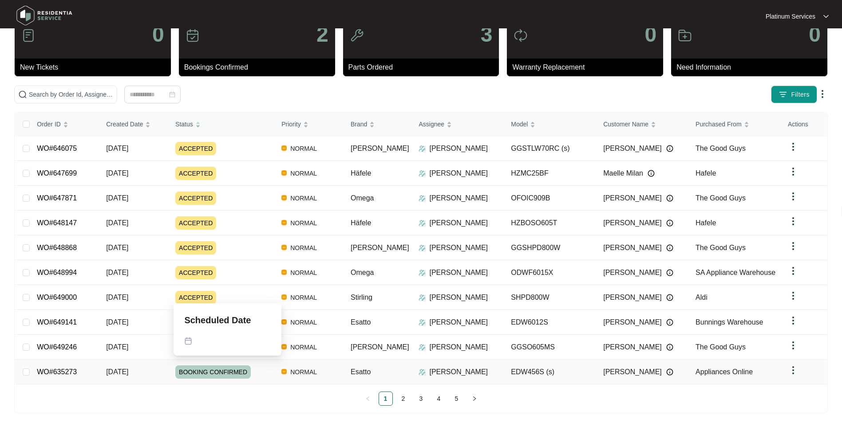 The height and width of the screenshot is (423, 842). I want to click on th: Brand, so click(377, 124).